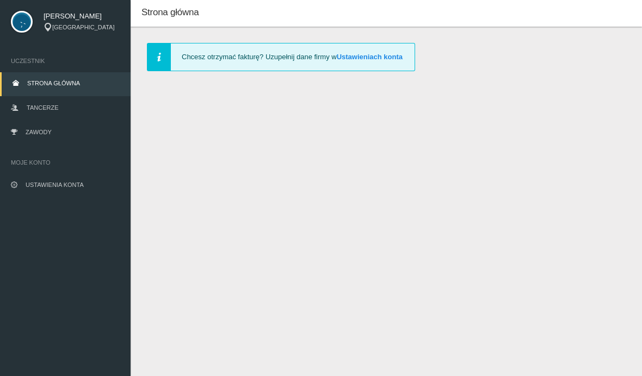  Describe the element at coordinates (65, 61) in the screenshot. I see `span: Uczestnik` at that location.